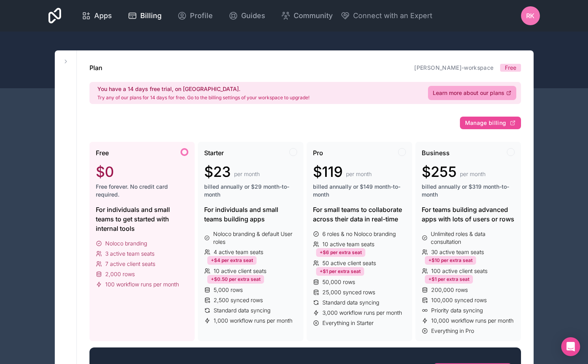 This screenshot has width=588, height=364. I want to click on span: Community, so click(313, 16).